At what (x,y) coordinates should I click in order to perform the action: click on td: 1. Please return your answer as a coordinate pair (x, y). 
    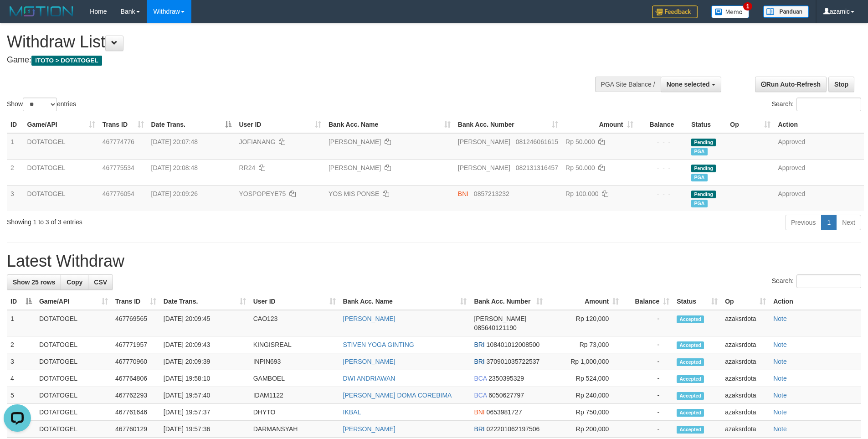
    Looking at the image, I should click on (15, 146).